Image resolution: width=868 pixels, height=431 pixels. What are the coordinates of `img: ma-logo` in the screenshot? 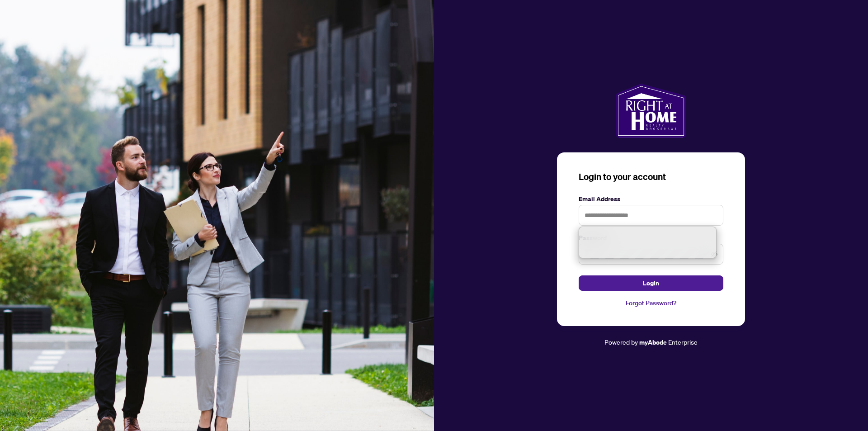 It's located at (651, 111).